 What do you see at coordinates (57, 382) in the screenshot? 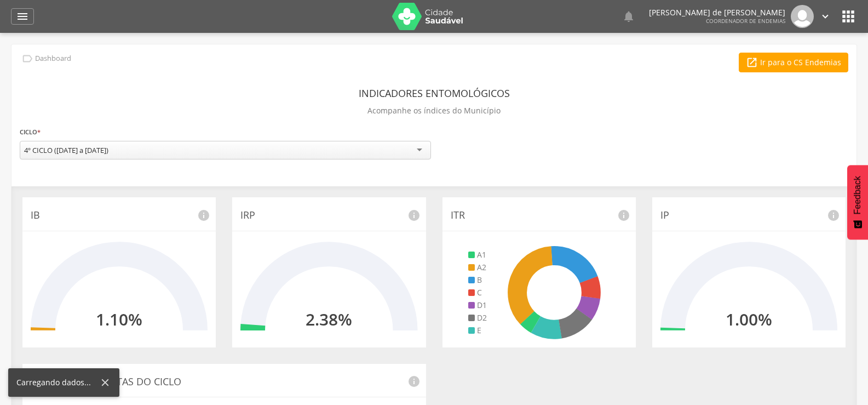
I see `div: Carregando dados...` at bounding box center [57, 382].